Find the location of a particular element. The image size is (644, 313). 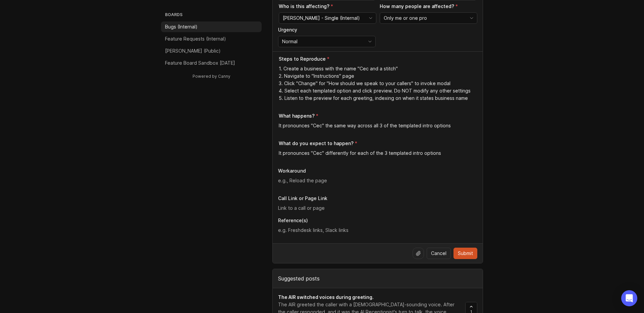

p: Urgency is located at coordinates (327, 30).